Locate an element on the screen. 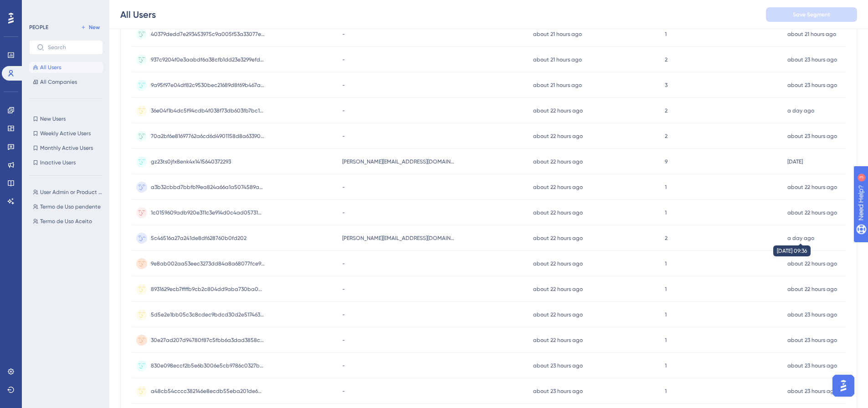 Image resolution: width=868 pixels, height=408 pixels. span: a48cb54cccc382146e8ecdb55eba201de6d24e38d200b72bf6edbefab7a3e9d9 is located at coordinates (208, 391).